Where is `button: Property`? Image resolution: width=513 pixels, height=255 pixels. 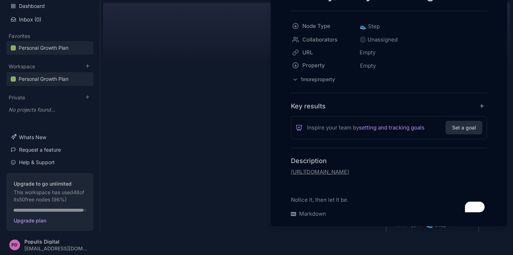 button: Property is located at coordinates (323, 66).